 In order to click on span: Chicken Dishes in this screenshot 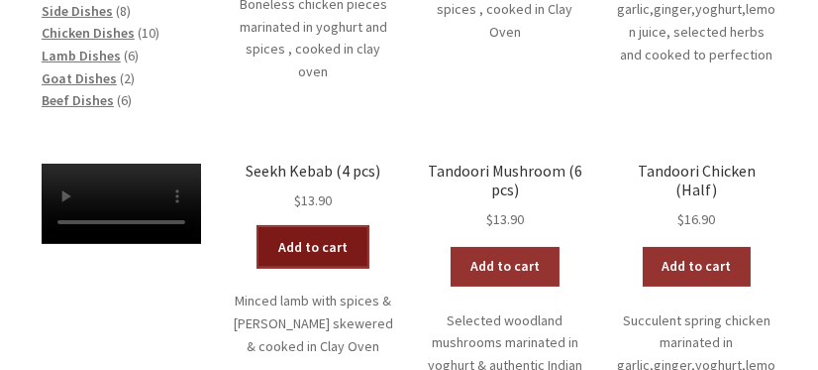, I will do `click(88, 33)`.